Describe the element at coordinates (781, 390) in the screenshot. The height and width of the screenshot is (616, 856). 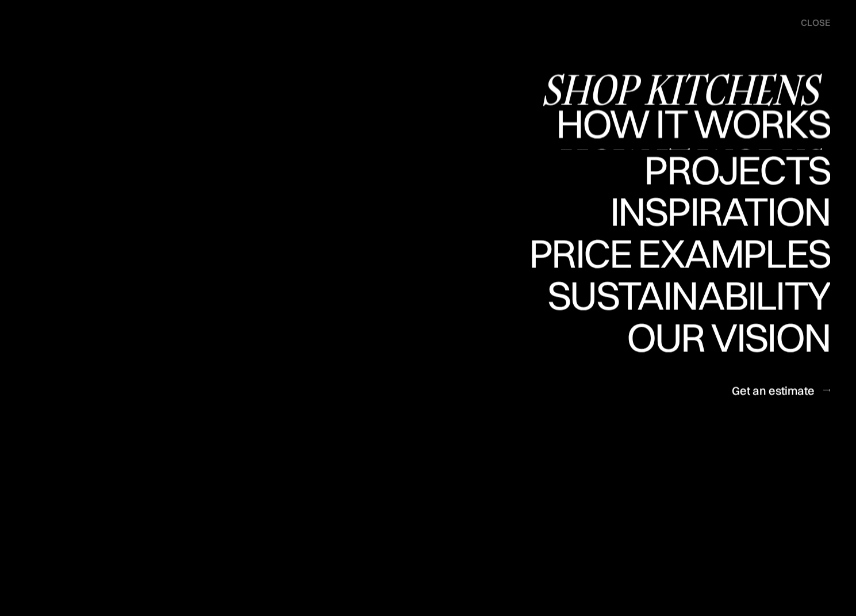
I see `a: Get an estimate` at that location.